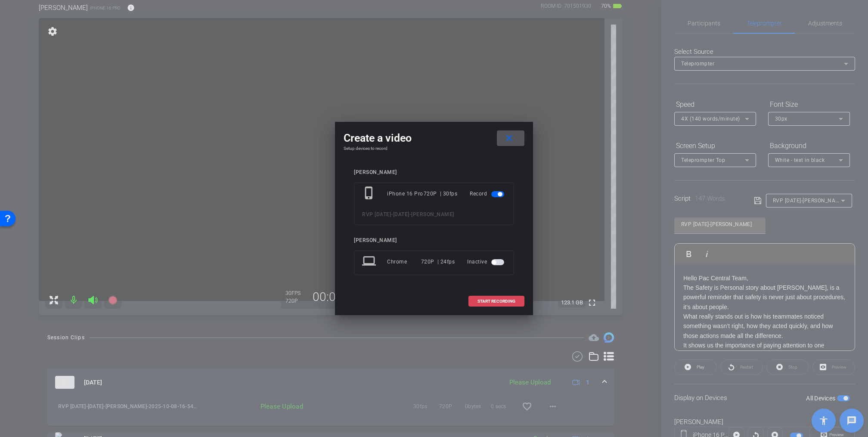 This screenshot has height=437, width=868. Describe the element at coordinates (438, 262) in the screenshot. I see `div: 720P | 24fps` at that location.